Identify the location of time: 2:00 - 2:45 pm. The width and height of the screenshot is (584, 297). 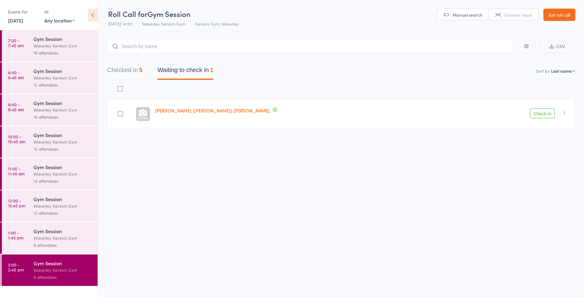
(16, 267).